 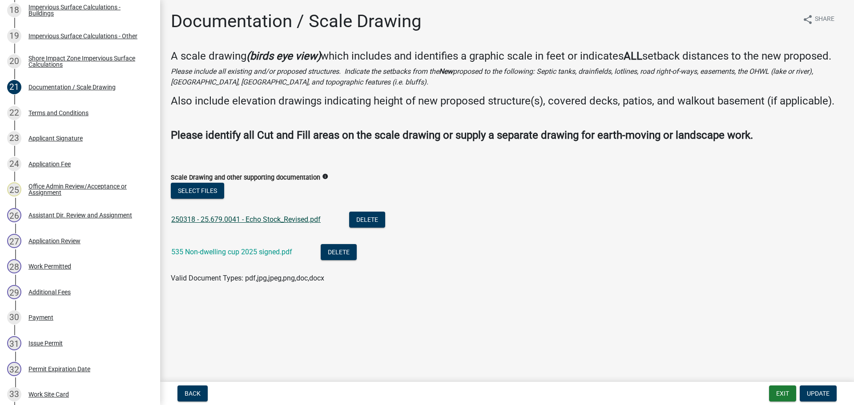 I want to click on div: Applicant Signature, so click(x=56, y=138).